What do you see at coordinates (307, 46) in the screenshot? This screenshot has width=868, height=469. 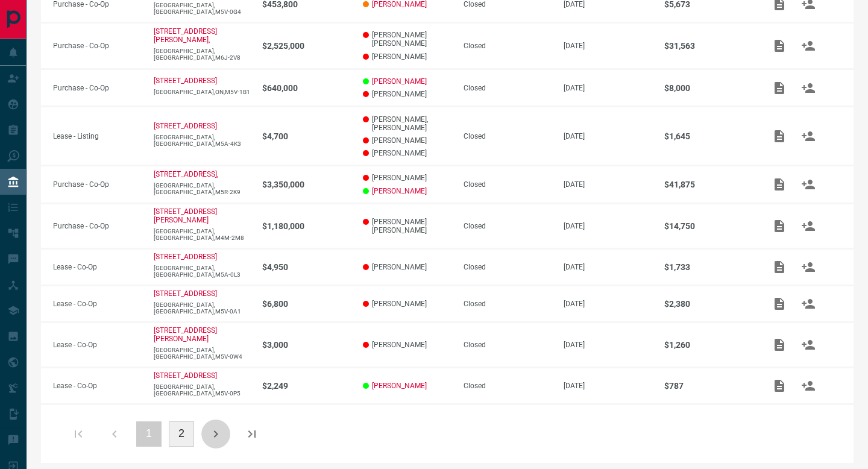 I see `p: $2,525,000` at bounding box center [307, 46].